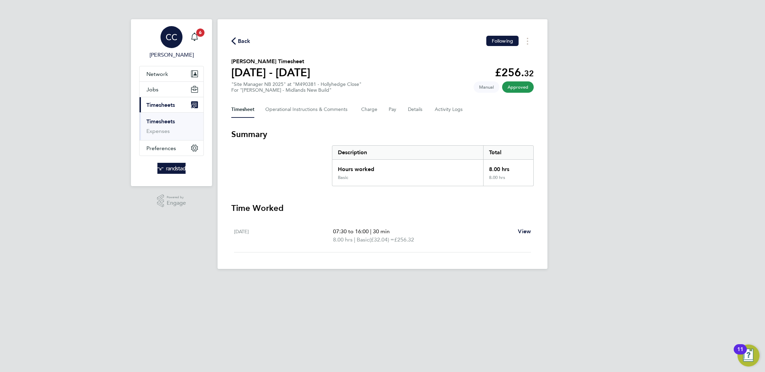 The image size is (765, 372). Describe the element at coordinates (157, 74) in the screenshot. I see `span: Network` at that location.